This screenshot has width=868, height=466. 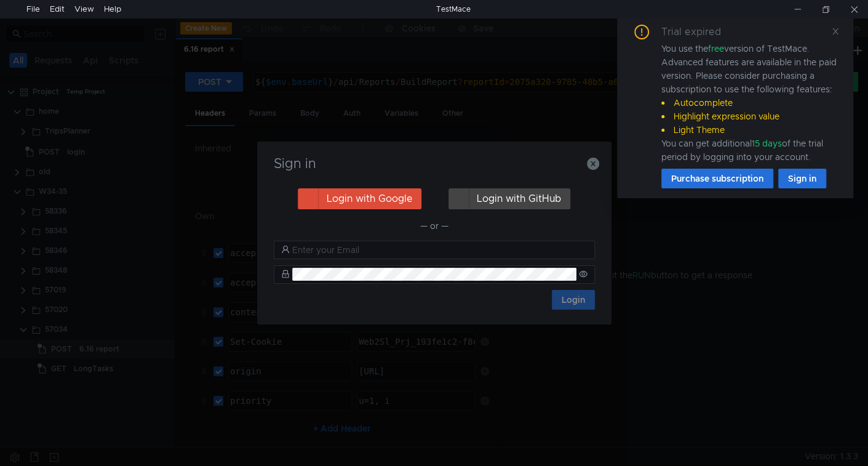 I want to click on h3: Sign in, so click(x=434, y=164).